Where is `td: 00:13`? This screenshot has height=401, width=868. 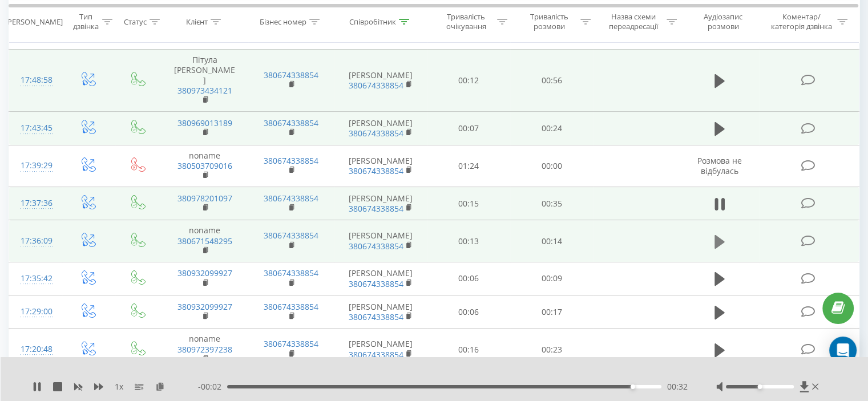 td: 00:13 is located at coordinates (468, 242).